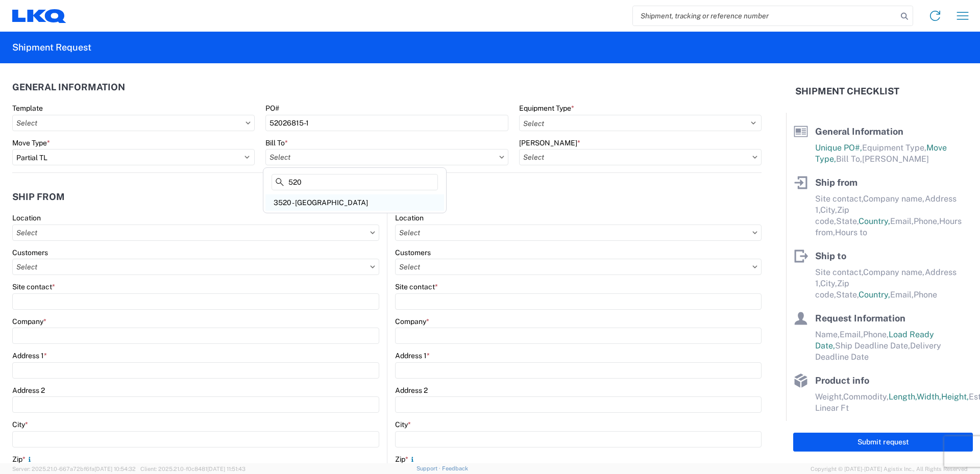  Describe the element at coordinates (866, 396) in the screenshot. I see `span: Commodity,` at that location.